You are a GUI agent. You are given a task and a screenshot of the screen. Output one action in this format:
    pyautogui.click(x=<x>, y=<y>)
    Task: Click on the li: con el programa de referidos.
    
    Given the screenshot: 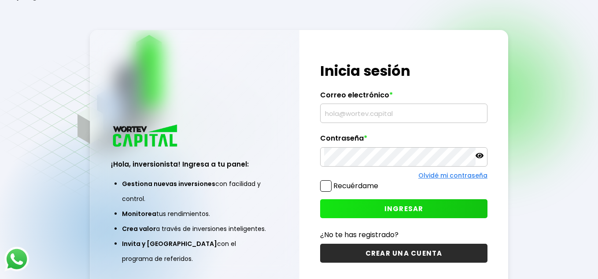 What is the action you would take?
    pyautogui.click(x=194, y=251)
    